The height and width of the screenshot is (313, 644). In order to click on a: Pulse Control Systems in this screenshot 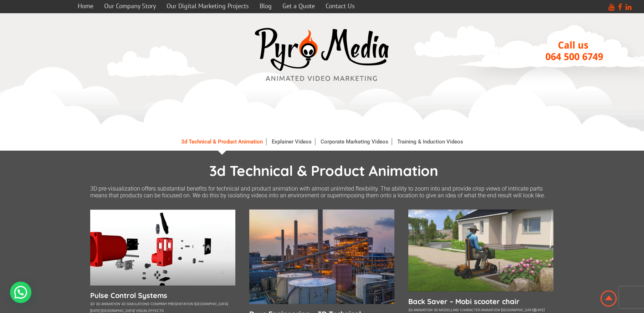, I will do `click(163, 295)`.